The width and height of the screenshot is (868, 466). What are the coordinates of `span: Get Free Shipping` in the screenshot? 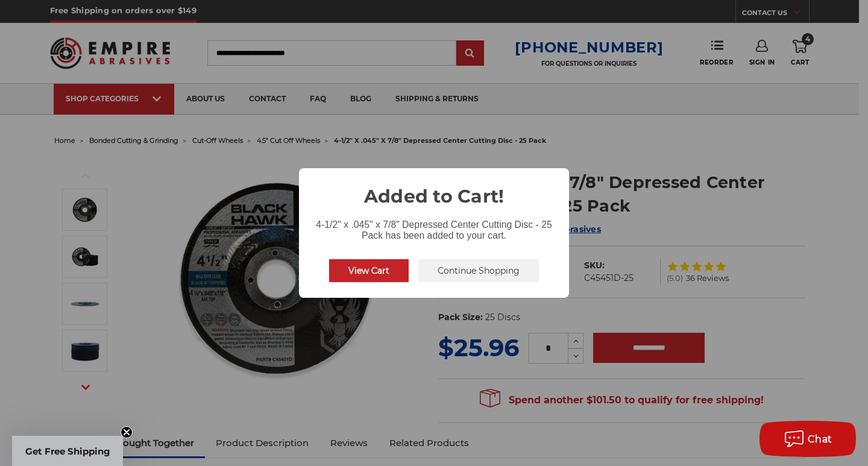 It's located at (68, 451).